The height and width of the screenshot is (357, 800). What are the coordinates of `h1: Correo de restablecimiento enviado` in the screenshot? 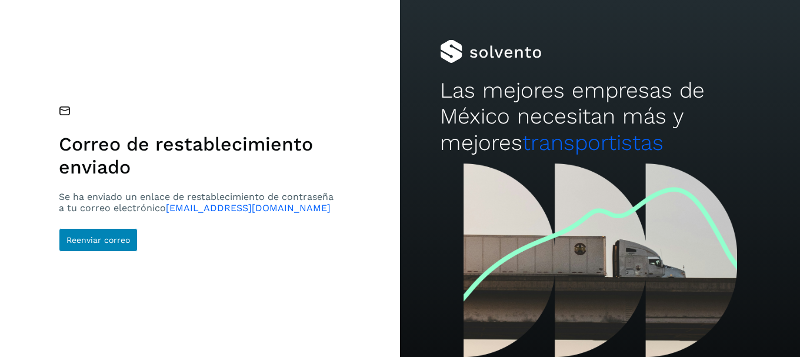 It's located at (198, 155).